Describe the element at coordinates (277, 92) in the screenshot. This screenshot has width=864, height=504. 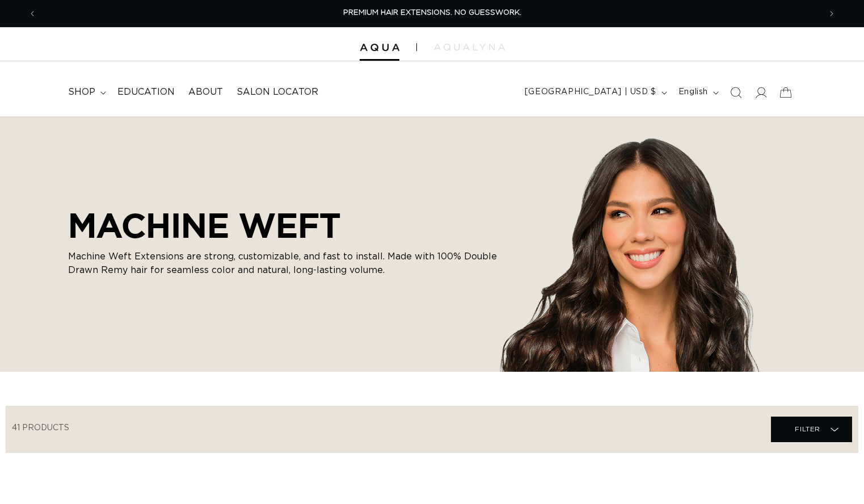
I see `a: Salon Locator` at that location.